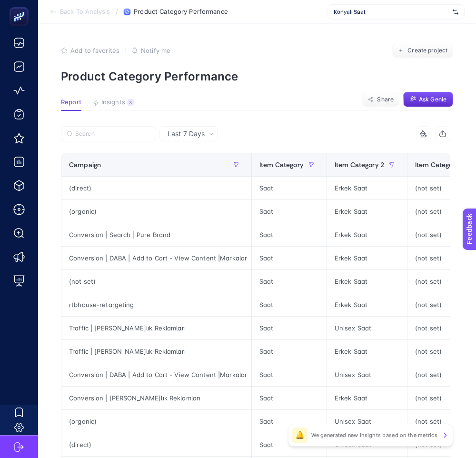 The width and height of the screenshot is (476, 458). What do you see at coordinates (95, 51) in the screenshot?
I see `span: Add to favorites` at bounding box center [95, 51].